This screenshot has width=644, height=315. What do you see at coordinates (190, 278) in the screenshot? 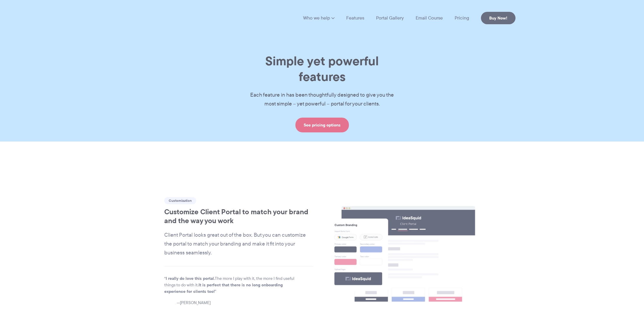
I see `strong: I really do love this portal.` at bounding box center [190, 278].